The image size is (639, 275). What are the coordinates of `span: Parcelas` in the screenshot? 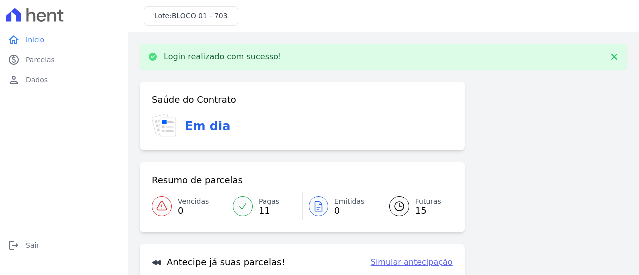 It's located at (40, 60).